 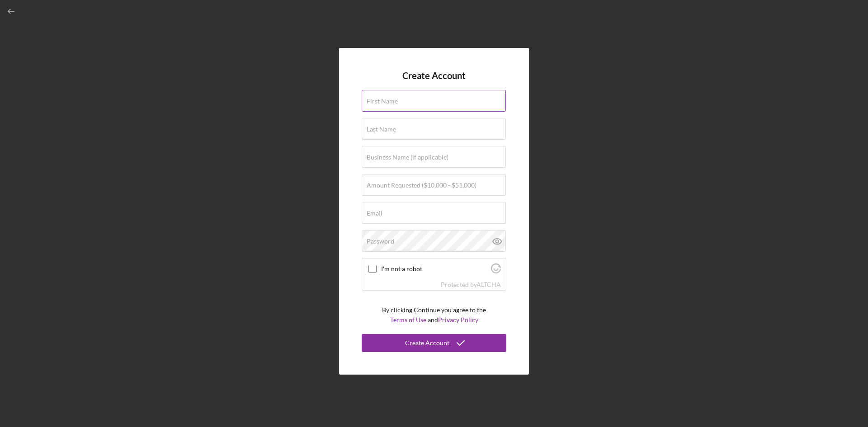 I want to click on label: Amount Requested ($10,000 - $51,000), so click(x=422, y=186).